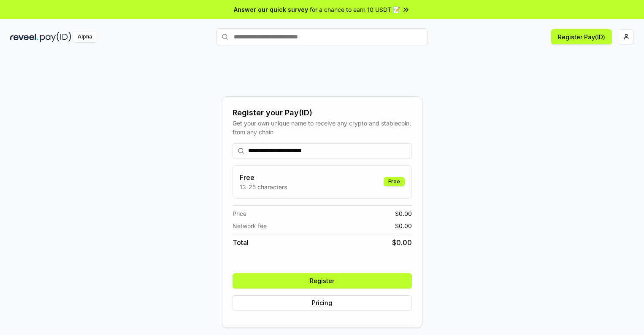  What do you see at coordinates (24, 36) in the screenshot?
I see `img: reveel_dark` at bounding box center [24, 36].